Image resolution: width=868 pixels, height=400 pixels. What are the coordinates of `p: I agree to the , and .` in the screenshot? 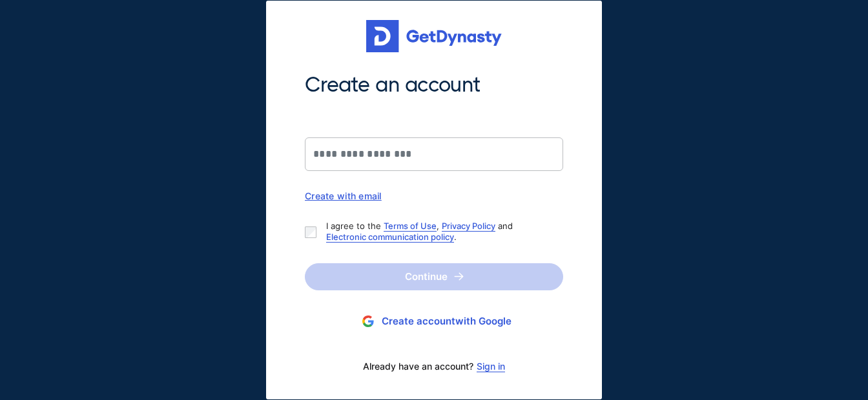 It's located at (439, 232).